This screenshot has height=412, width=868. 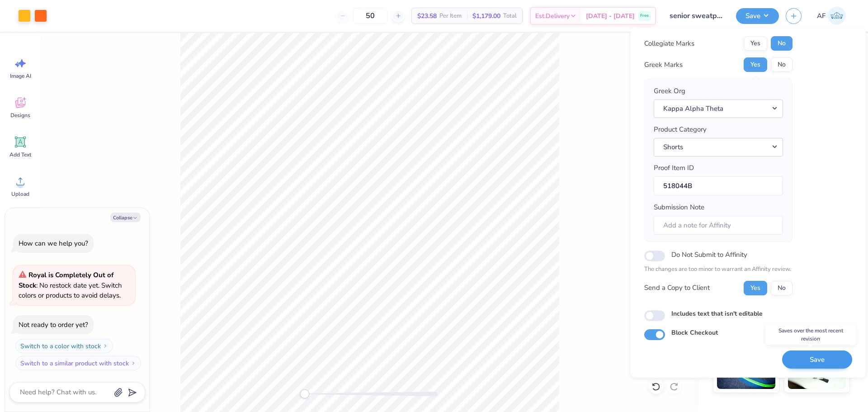 What do you see at coordinates (451, 16) in the screenshot?
I see `span: Per Item` at bounding box center [451, 16].